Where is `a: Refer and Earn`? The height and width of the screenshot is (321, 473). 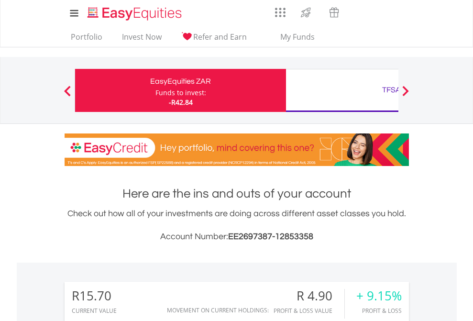
a: Refer and Earn is located at coordinates (214, 39).